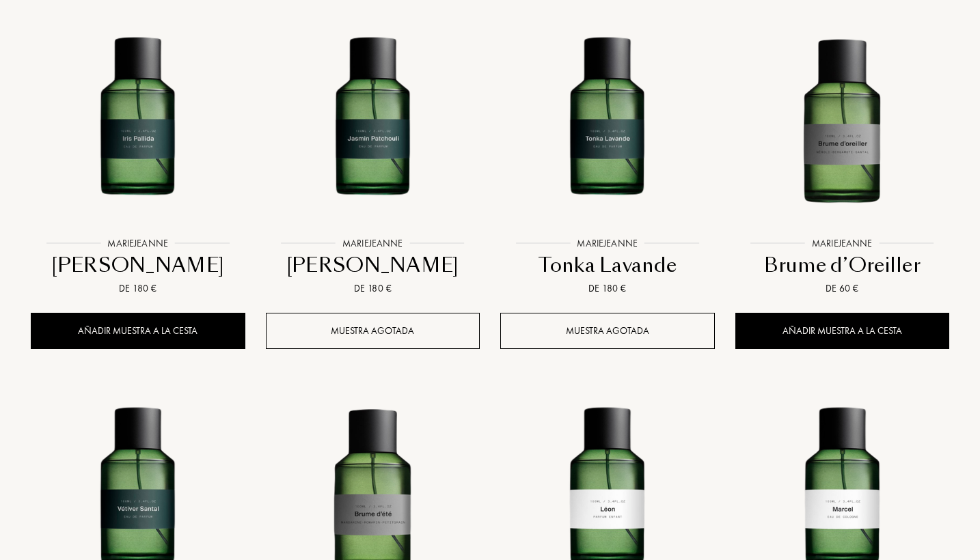 This screenshot has width=980, height=560. What do you see at coordinates (373, 123) in the screenshot?
I see `img: Jasmin Patchouli MarieJeanne` at bounding box center [373, 123].